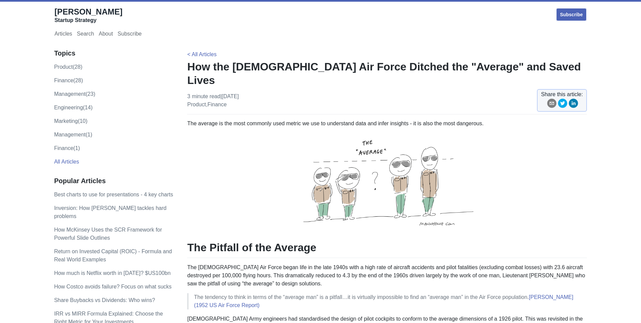 The width and height of the screenshot is (641, 323). I want to click on a: marketing(10), so click(71, 121).